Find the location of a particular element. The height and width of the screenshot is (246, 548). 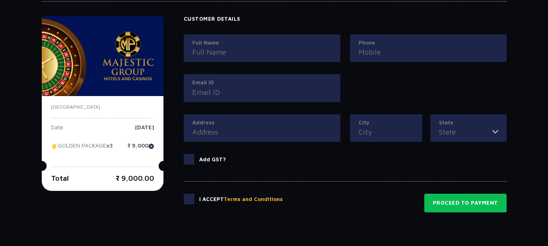

p: ₹ 9,000 is located at coordinates (141, 149).